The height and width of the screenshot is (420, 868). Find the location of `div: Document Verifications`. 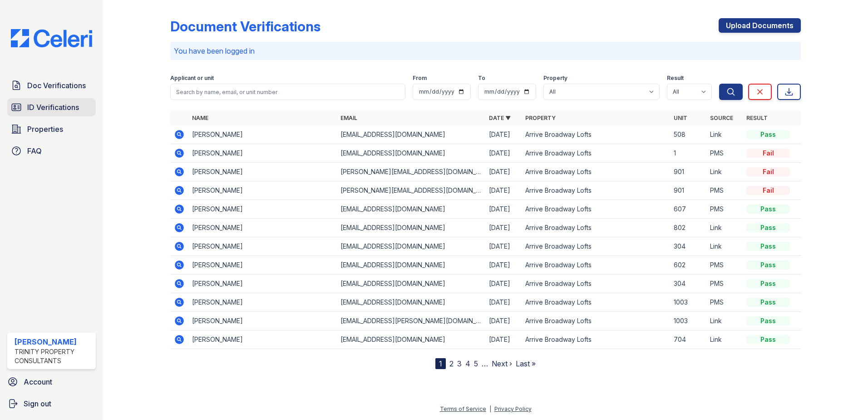

div: Document Verifications is located at coordinates (245, 26).